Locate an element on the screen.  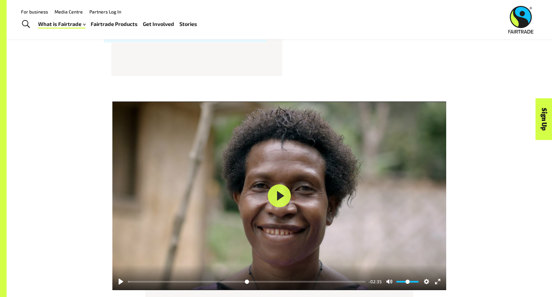
div: Current time is located at coordinates (375, 282).